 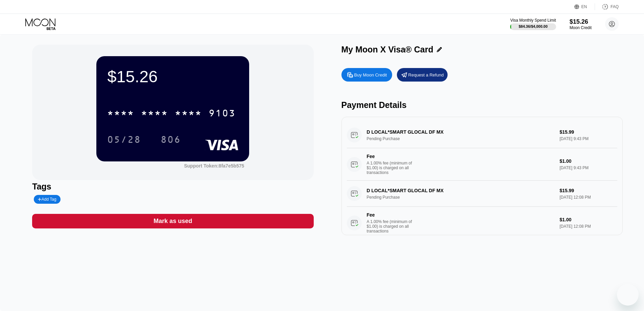 I want to click on div: EN, so click(x=584, y=7).